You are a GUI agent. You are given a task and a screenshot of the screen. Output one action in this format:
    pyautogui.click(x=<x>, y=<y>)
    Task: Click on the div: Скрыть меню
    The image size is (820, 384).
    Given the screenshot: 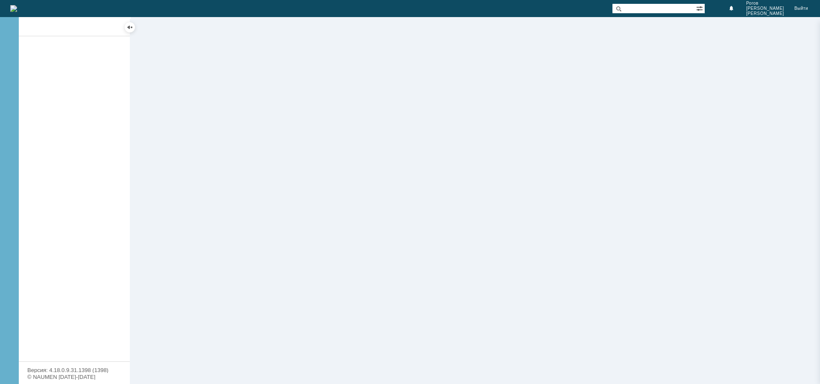 What is the action you would take?
    pyautogui.click(x=130, y=27)
    